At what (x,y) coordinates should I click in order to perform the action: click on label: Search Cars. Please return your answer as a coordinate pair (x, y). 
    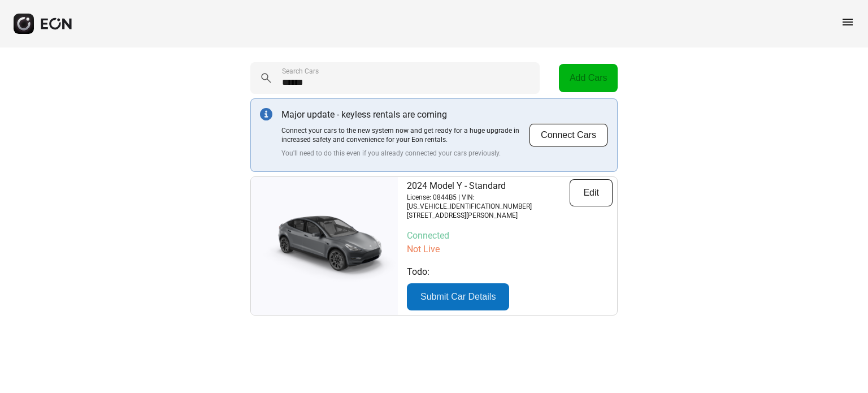
    Looking at the image, I should click on (300, 71).